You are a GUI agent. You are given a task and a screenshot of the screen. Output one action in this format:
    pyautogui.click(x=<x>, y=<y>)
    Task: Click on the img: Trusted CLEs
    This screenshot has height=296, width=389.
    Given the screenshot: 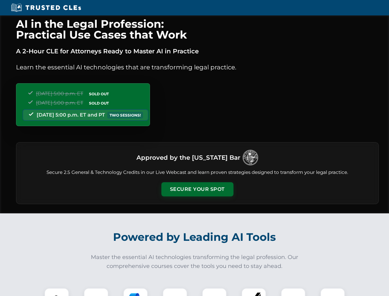 What is the action you would take?
    pyautogui.click(x=46, y=8)
    